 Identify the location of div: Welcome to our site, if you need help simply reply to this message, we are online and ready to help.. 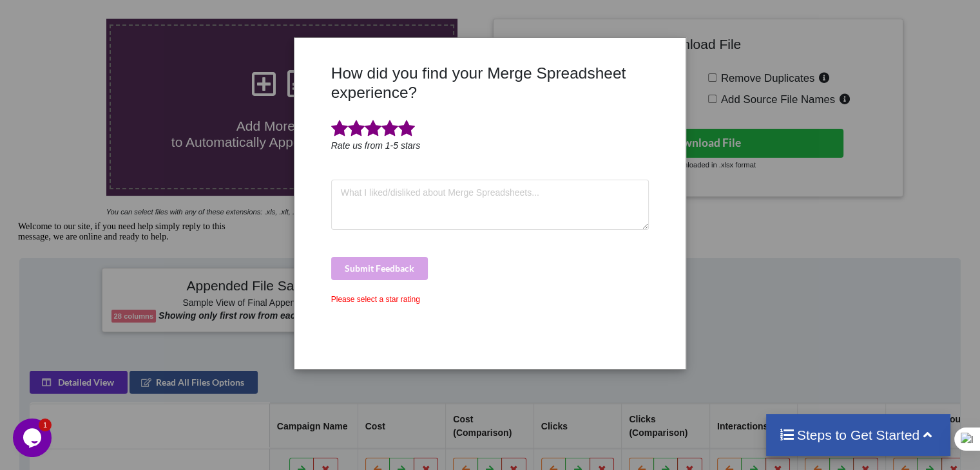
(121, 16).